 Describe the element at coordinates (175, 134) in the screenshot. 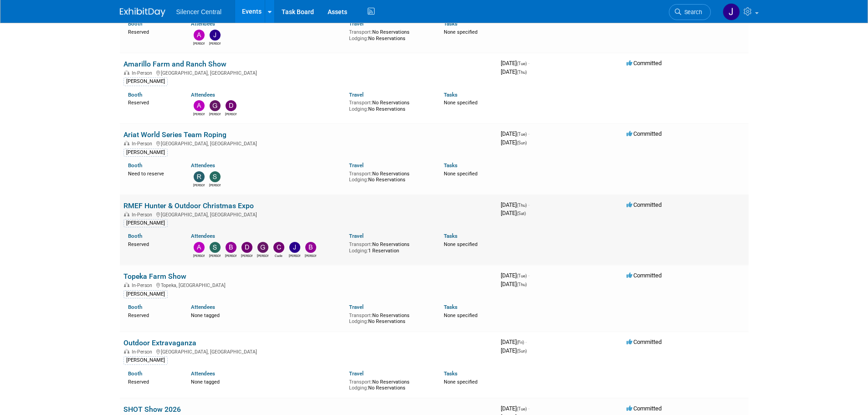

I see `a: Ariat World Series Team Roping` at that location.